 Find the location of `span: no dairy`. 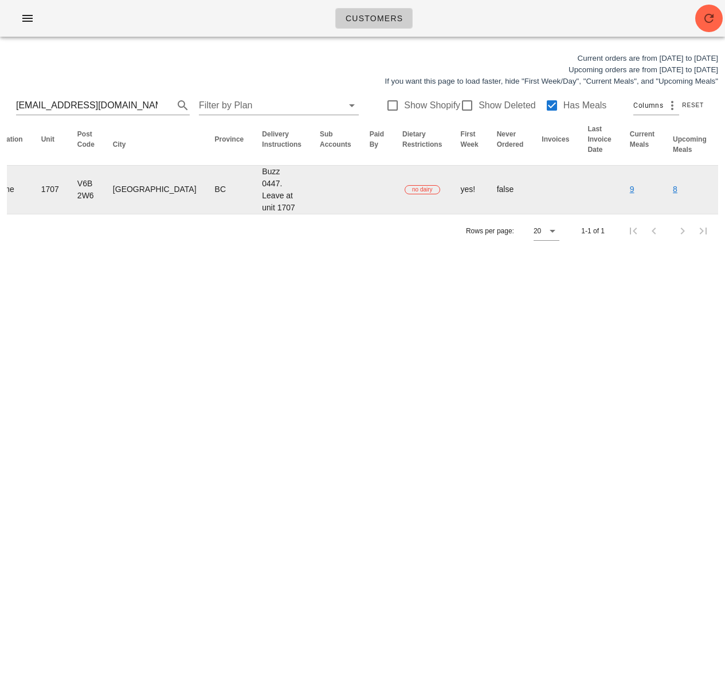

span: no dairy is located at coordinates (423, 190).